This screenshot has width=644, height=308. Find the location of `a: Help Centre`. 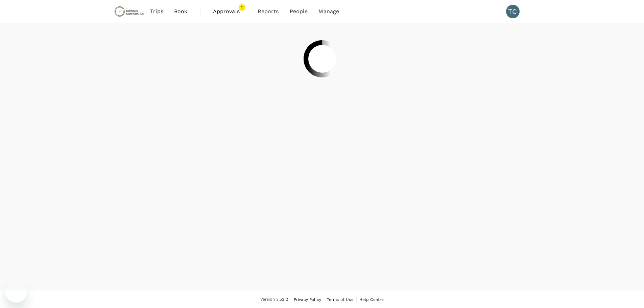

a: Help Centre is located at coordinates (371, 300).